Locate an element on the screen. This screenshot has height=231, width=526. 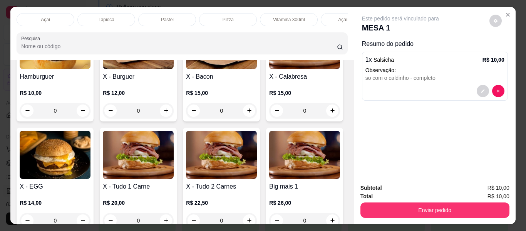
p: MESA 1 is located at coordinates (400, 28).